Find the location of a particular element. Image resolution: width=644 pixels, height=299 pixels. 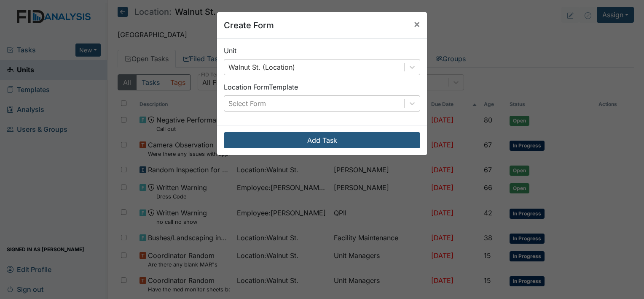

button: Add Task is located at coordinates (322, 140).